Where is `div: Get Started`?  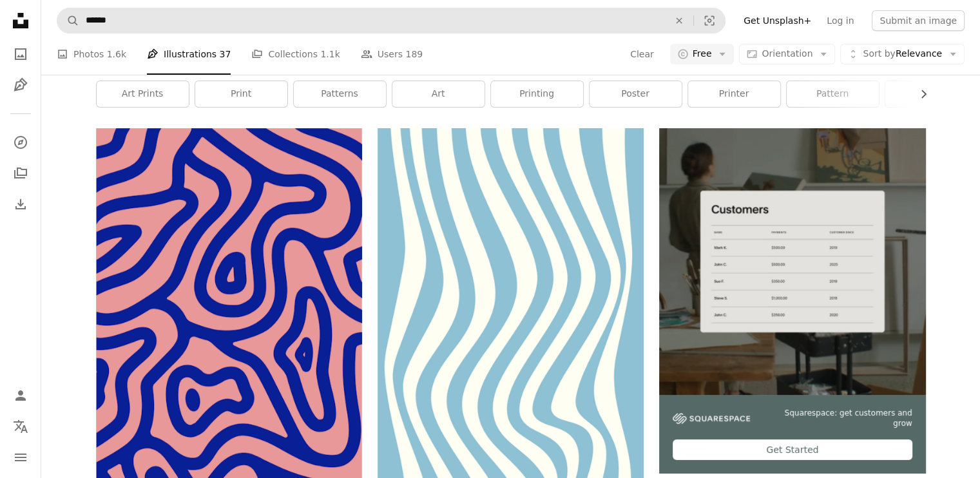
div: Get Started is located at coordinates (792, 450).